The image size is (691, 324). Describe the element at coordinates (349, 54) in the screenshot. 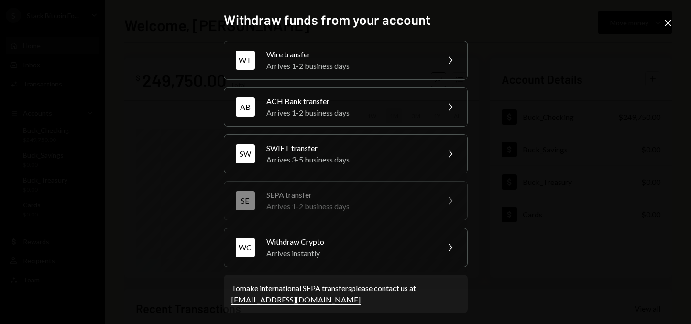

I see `div: Wire transfer` at that location.